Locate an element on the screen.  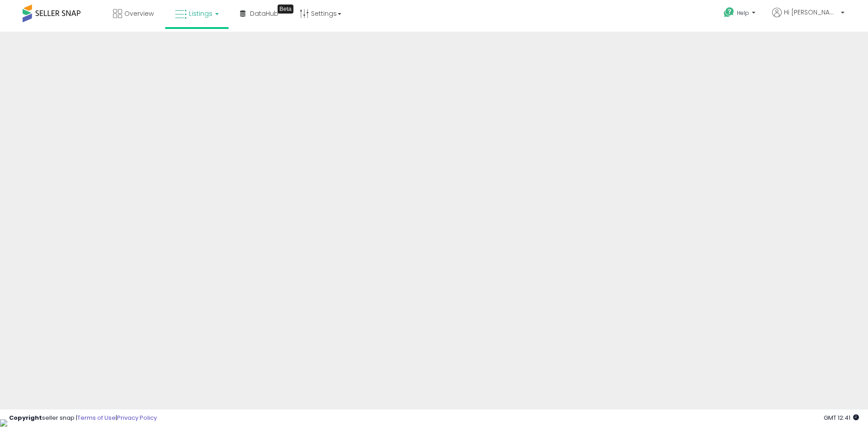
span: Overview is located at coordinates (139, 13).